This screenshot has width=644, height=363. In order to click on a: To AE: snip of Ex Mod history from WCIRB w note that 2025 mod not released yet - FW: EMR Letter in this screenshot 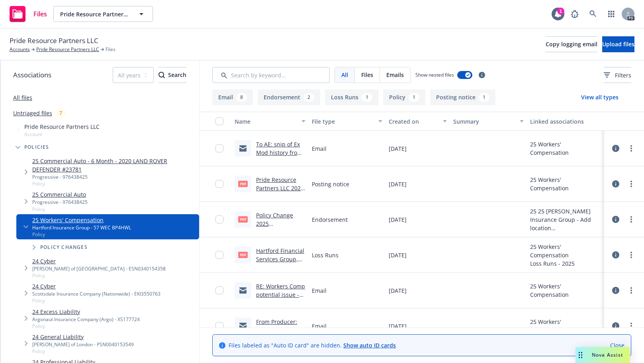, I will do `click(281, 165)`.